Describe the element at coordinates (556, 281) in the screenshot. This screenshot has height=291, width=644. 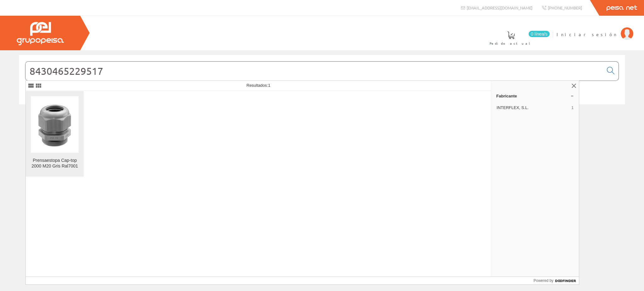
I see `a: Powered by` at that location.